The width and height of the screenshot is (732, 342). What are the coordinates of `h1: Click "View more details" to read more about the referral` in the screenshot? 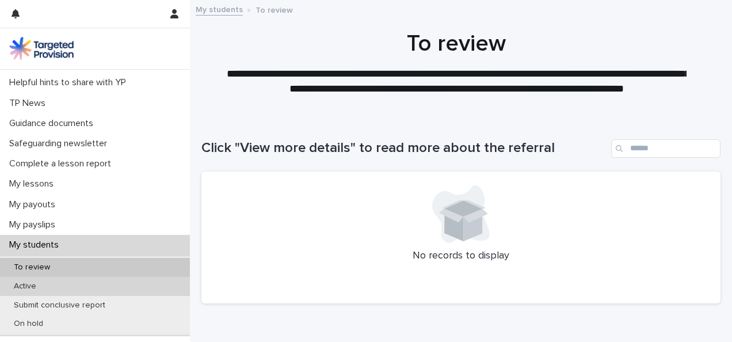 It's located at (404, 148).